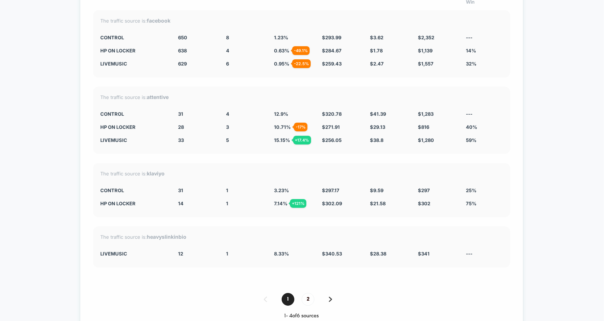 The image size is (604, 321). I want to click on span: $ 1,283, so click(426, 114).